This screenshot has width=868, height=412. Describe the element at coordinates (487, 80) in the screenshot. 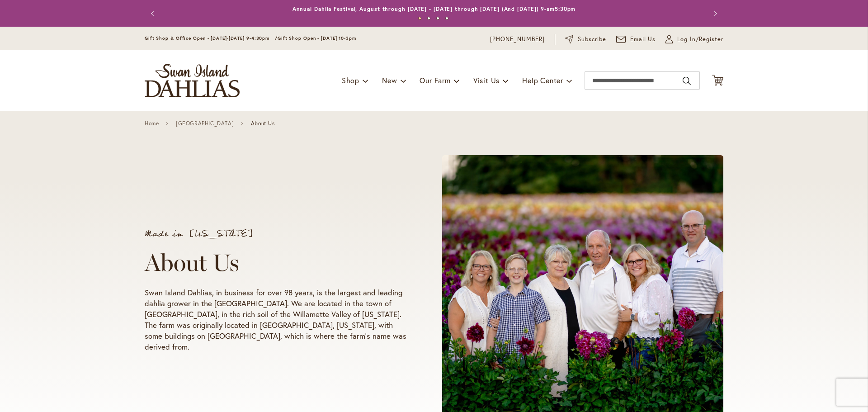

I see `span: Visit Us` at that location.